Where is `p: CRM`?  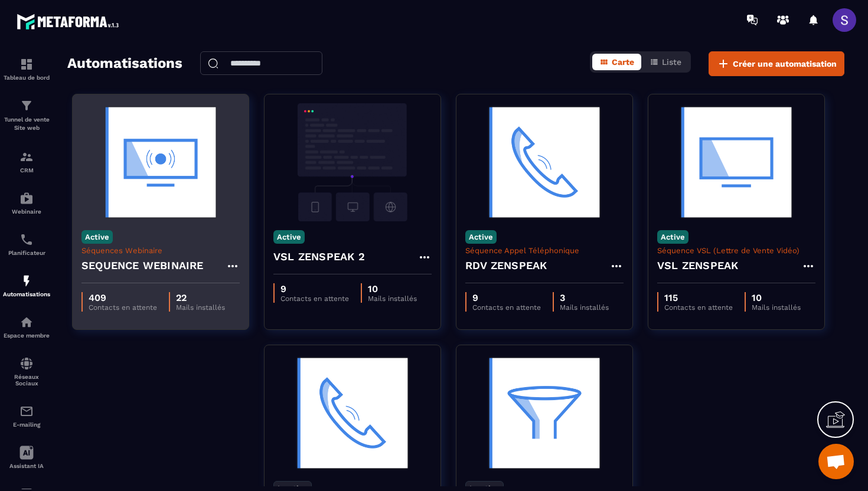 p: CRM is located at coordinates (27, 170).